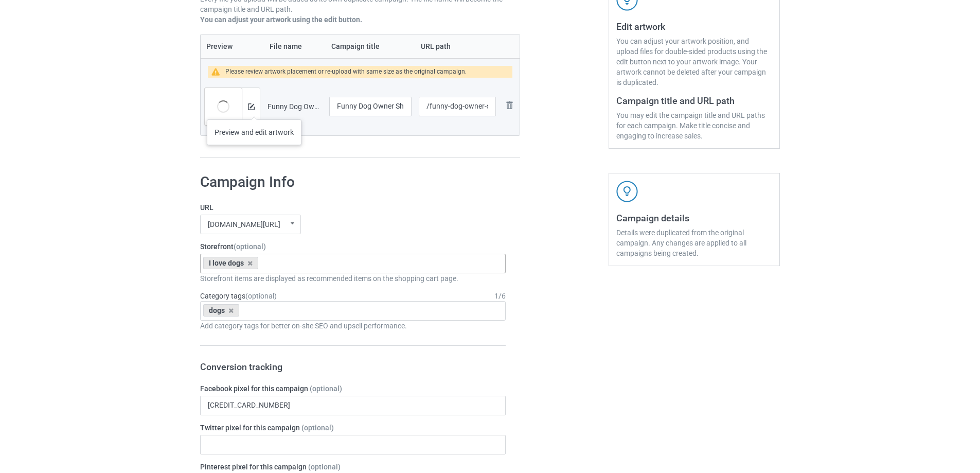 The height and width of the screenshot is (473, 980). What do you see at coordinates (371, 46) in the screenshot?
I see `th: Campaign title` at bounding box center [371, 46].